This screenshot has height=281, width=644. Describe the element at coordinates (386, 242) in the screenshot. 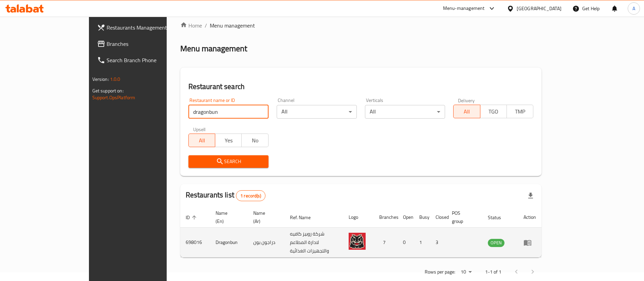

I see `td: 7` at that location.